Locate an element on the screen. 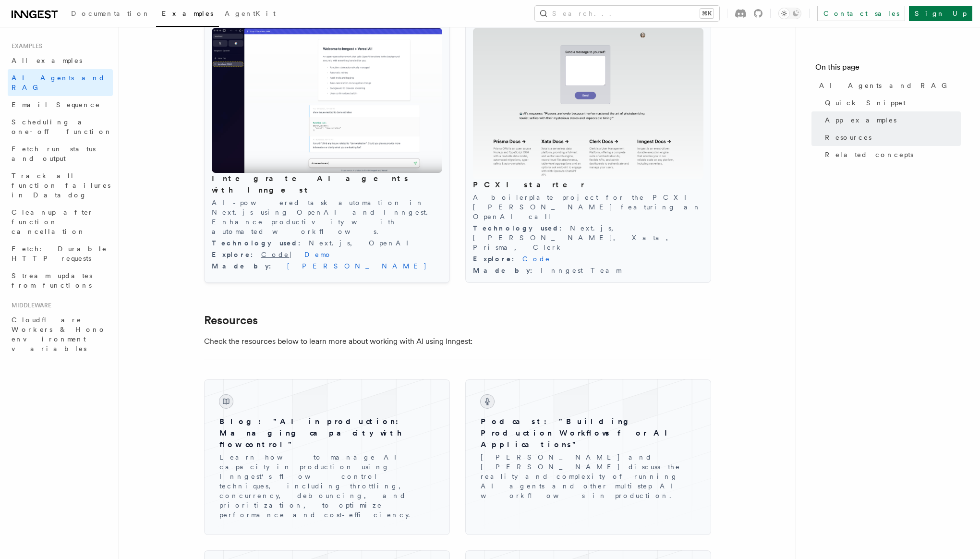 The image size is (980, 559). a: All examples is located at coordinates (60, 60).